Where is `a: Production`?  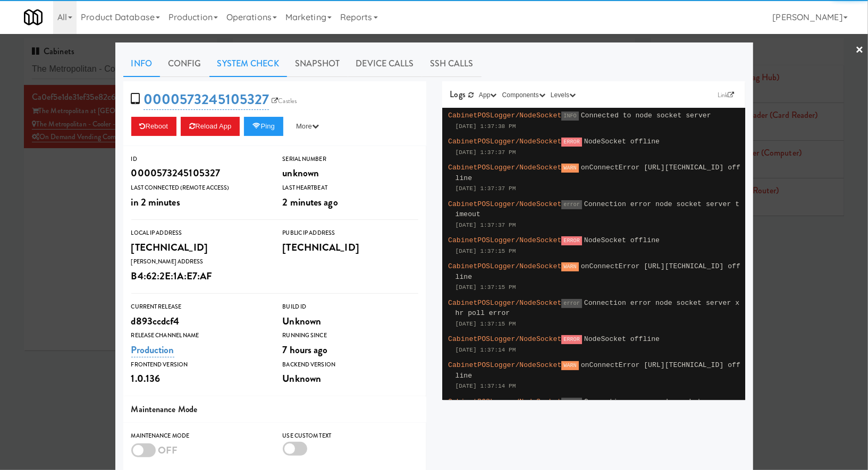 a: Production is located at coordinates (152, 350).